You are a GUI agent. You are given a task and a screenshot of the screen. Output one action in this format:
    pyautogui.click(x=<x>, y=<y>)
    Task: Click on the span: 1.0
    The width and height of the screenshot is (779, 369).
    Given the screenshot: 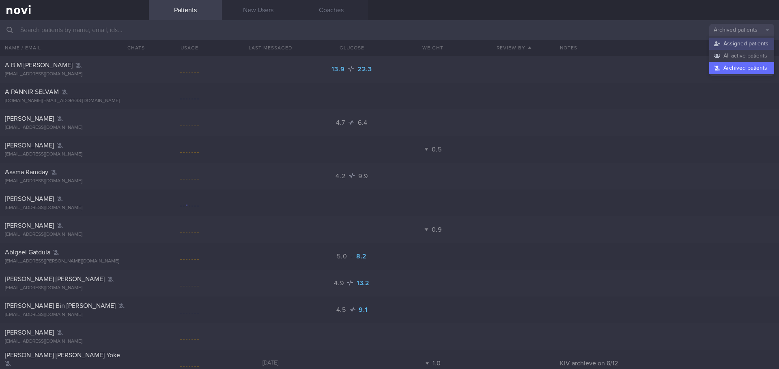 What is the action you would take?
    pyautogui.click(x=436, y=364)
    